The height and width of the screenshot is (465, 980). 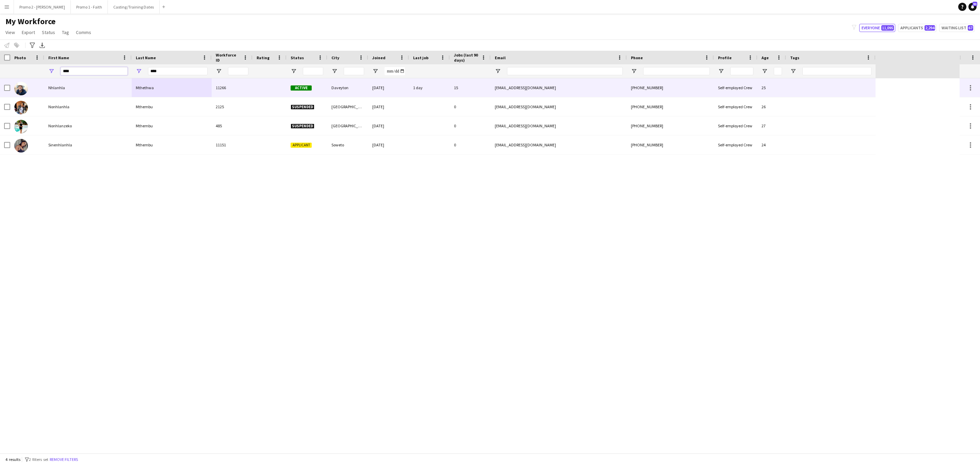 I want to click on span: Active, so click(x=301, y=88).